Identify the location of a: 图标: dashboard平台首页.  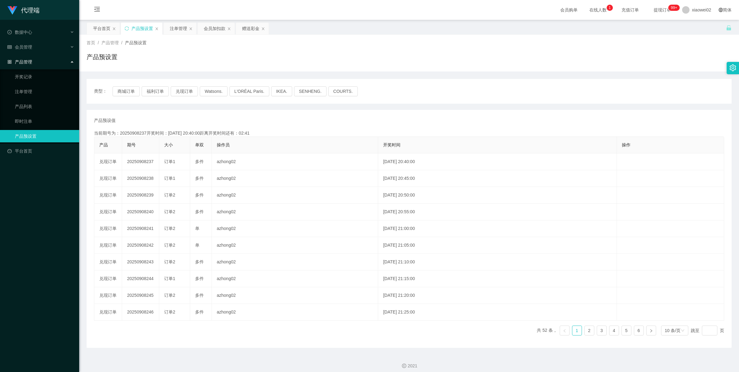
(41, 151).